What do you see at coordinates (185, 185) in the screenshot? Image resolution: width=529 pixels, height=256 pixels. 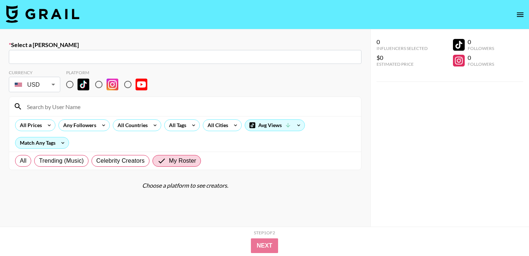 I see `div: Choose a platform to see creators.` at bounding box center [185, 185].